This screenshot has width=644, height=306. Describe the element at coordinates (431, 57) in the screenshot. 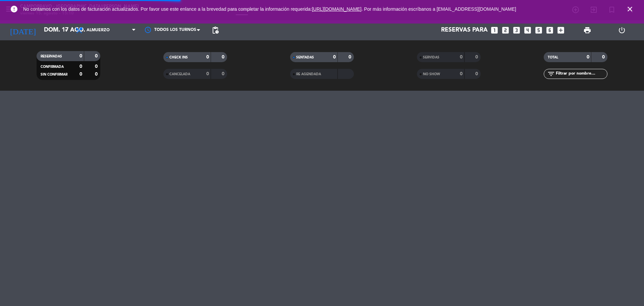

I see `span: SERVIDAS` at that location.